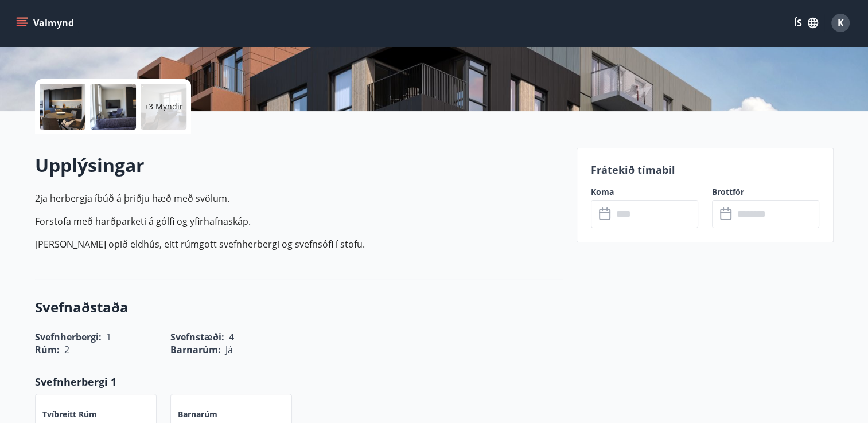 The height and width of the screenshot is (423, 868). What do you see at coordinates (198, 415) in the screenshot?
I see `p: Barnarúm` at bounding box center [198, 415].